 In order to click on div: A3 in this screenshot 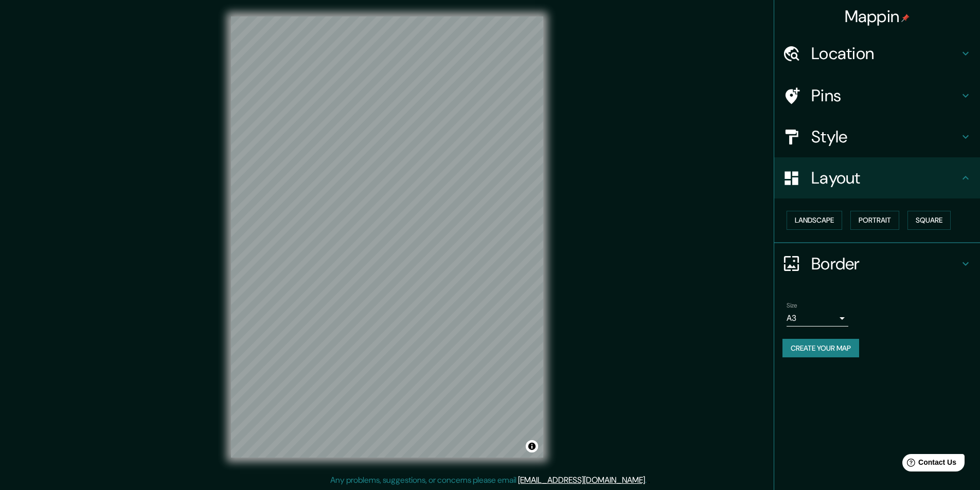, I will do `click(817, 318)`.